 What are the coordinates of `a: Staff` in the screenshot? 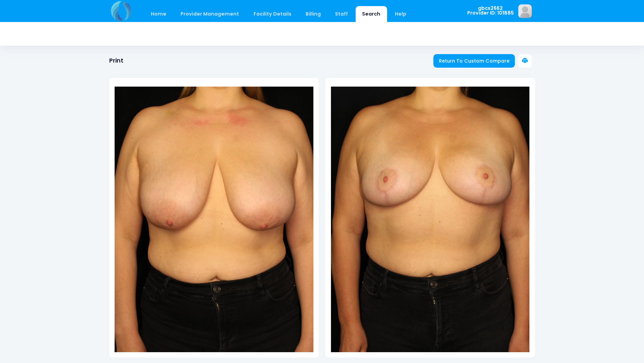 It's located at (341, 14).